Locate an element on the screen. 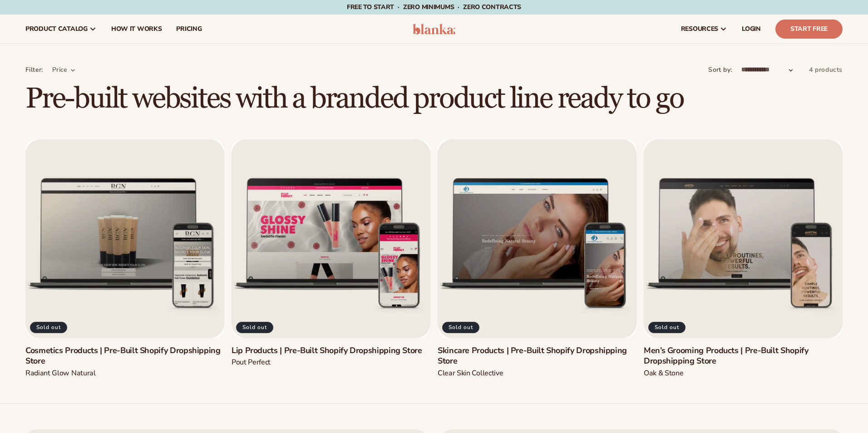 Image resolution: width=868 pixels, height=433 pixels. a: Lip Products | Pre-Built Shopify Dropshipping Store is located at coordinates (331, 350).